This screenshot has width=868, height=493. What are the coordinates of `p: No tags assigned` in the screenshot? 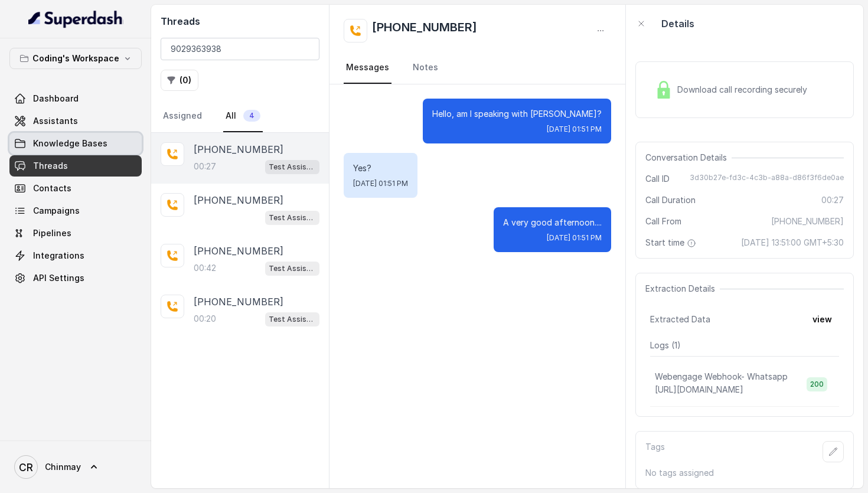 It's located at (745, 473).